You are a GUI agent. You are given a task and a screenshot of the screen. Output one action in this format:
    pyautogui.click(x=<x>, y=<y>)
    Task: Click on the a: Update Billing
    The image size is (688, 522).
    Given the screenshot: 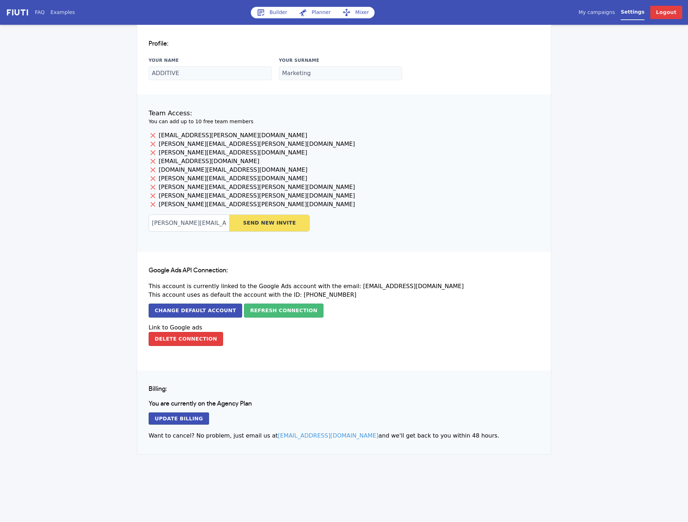 What is the action you would take?
    pyautogui.click(x=179, y=419)
    